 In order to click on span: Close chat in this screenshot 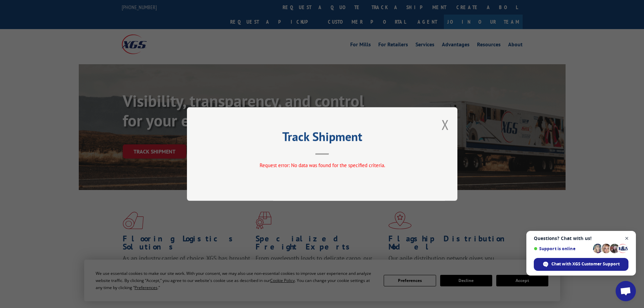, I will do `click(627, 239)`.